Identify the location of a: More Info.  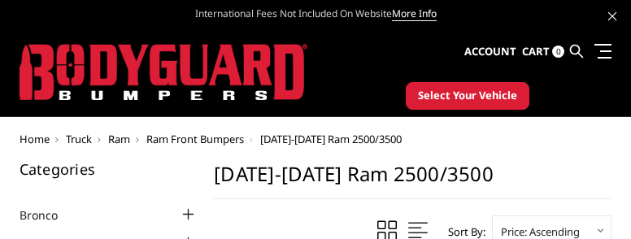
(414, 14).